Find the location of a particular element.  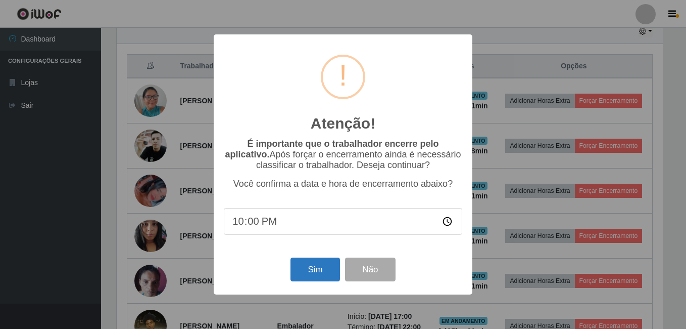

b: É importante que o trabalhador encerre pelo aplicativo. is located at coordinates (332, 149).